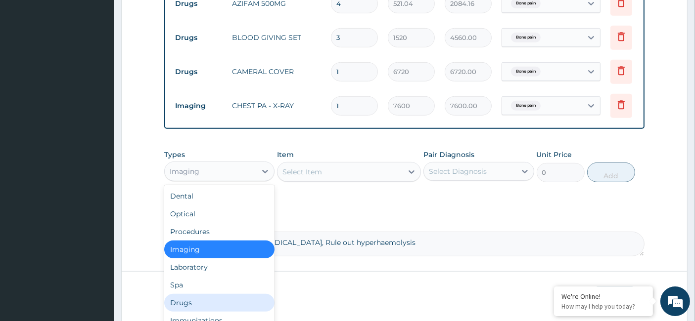  Describe the element at coordinates (449, 155) in the screenshot. I see `label: Pair Diagnosis` at that location.